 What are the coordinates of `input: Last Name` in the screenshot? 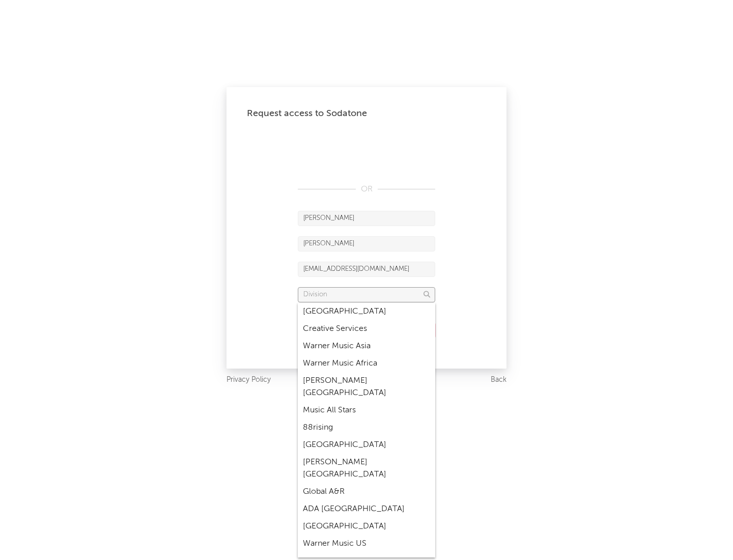 It's located at (366, 244).